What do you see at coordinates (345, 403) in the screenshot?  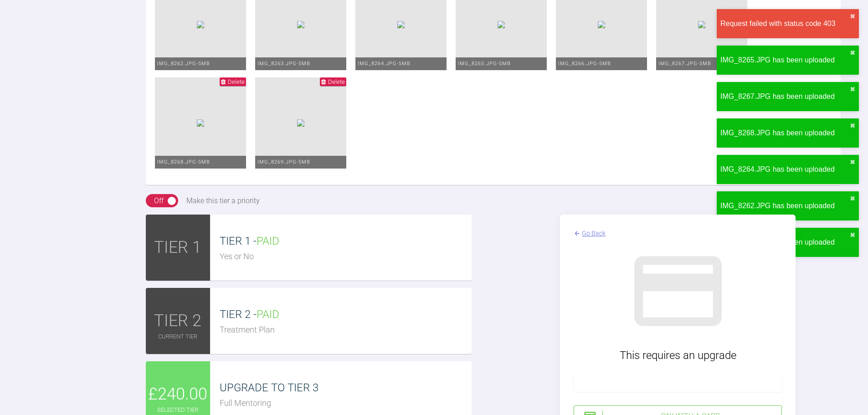 I see `div: Full Mentoring` at bounding box center [345, 403].